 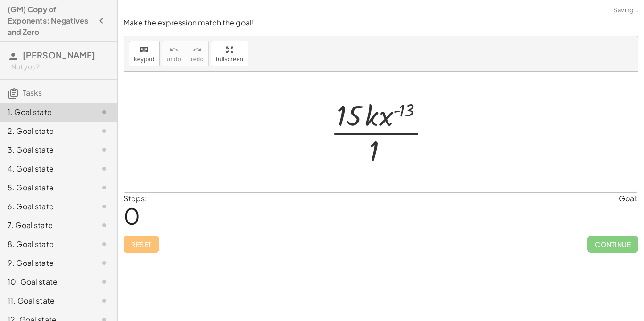 I want to click on div: 2. Goal state, so click(x=45, y=131).